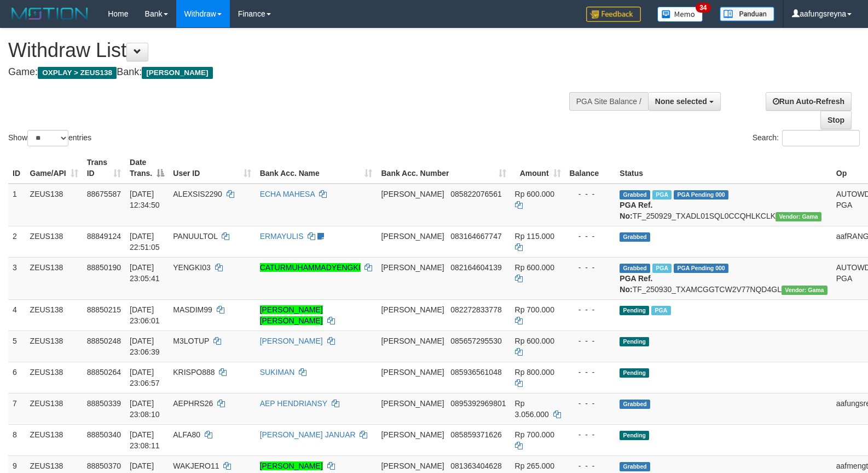  What do you see at coordinates (288, 51) in the screenshot?
I see `h1: Withdraw List` at bounding box center [288, 51].